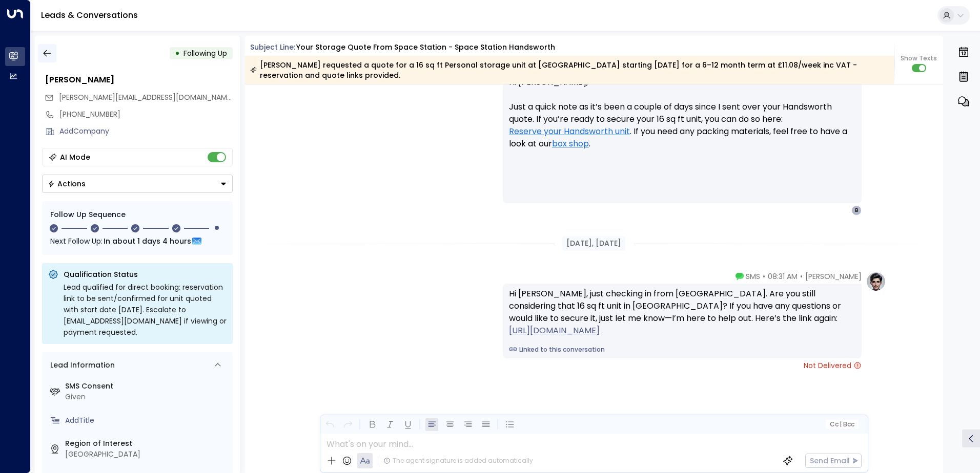 This screenshot has width=980, height=473. Describe the element at coordinates (876, 281) in the screenshot. I see `img: profile-logo.png` at that location.